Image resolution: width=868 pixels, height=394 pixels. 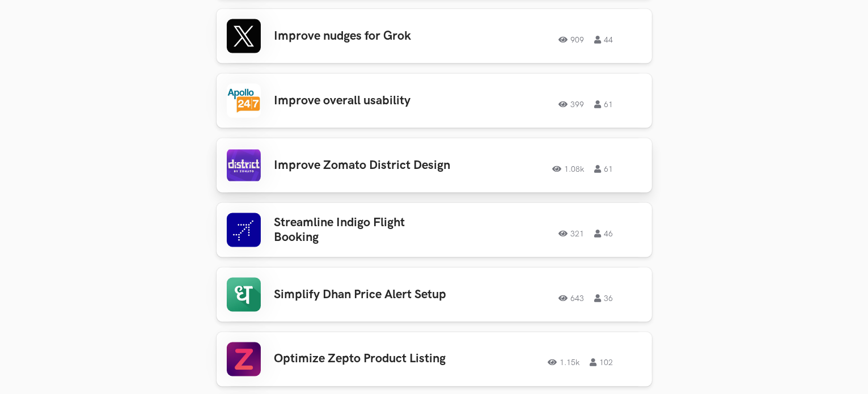 I want to click on span: 909, so click(x=571, y=40).